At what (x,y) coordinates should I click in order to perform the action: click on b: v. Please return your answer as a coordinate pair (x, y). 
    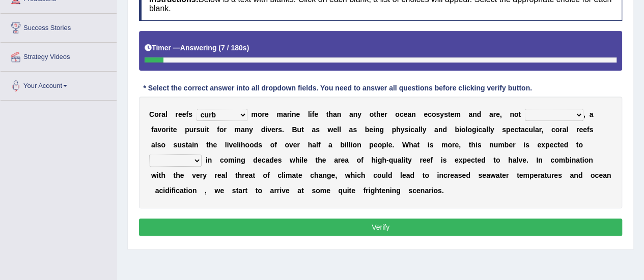
    Looking at the image, I should click on (291, 145).